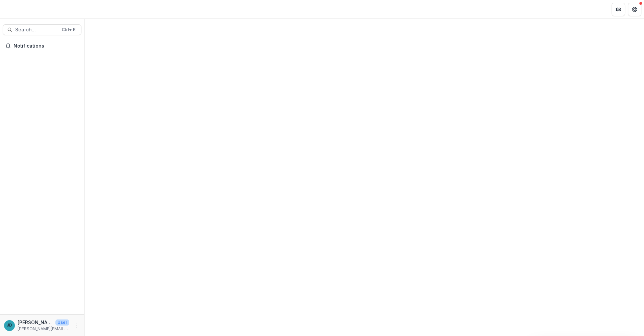 The width and height of the screenshot is (644, 336). I want to click on p: User, so click(62, 323).